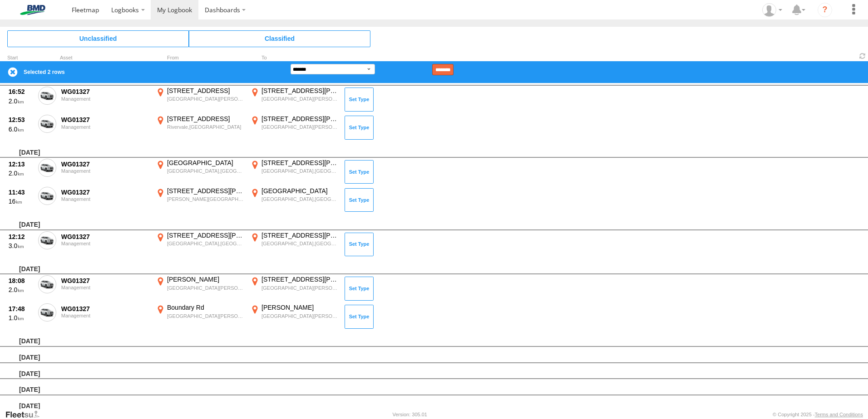  What do you see at coordinates (839, 414) in the screenshot?
I see `a: Terms and Conditions` at bounding box center [839, 414].